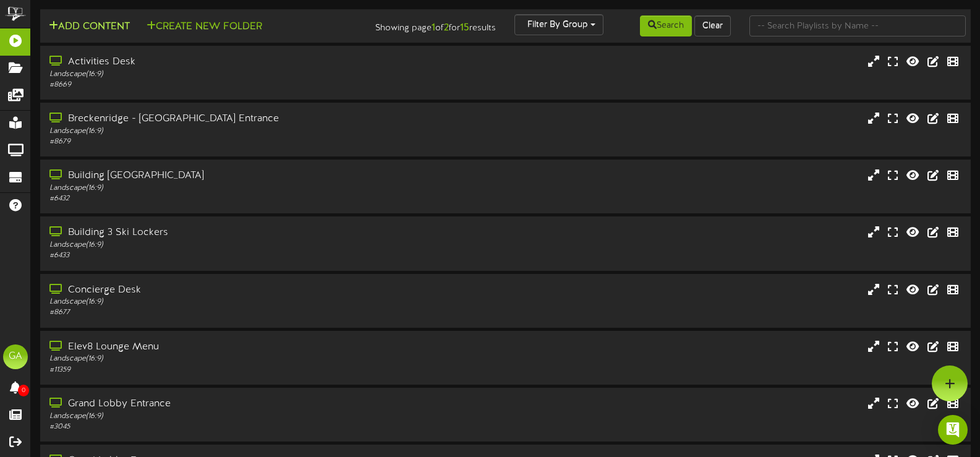 The height and width of the screenshot is (457, 980). Describe the element at coordinates (464, 28) in the screenshot. I see `strong: 15` at that location.